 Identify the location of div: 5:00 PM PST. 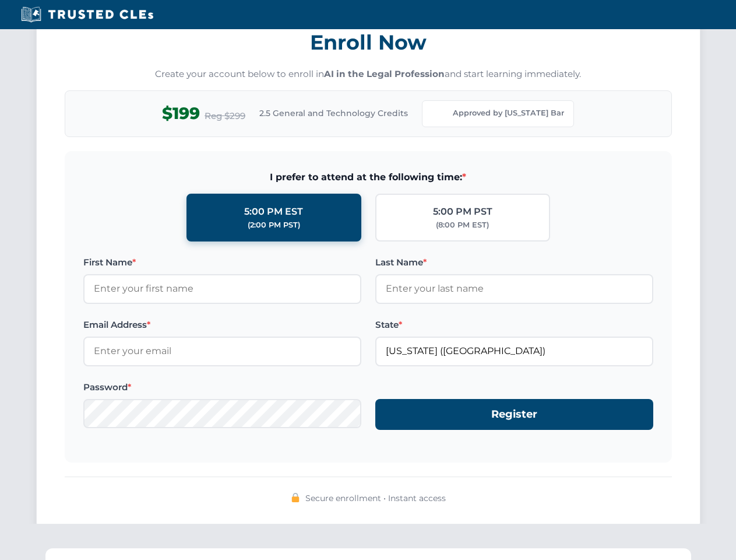
(463, 211).